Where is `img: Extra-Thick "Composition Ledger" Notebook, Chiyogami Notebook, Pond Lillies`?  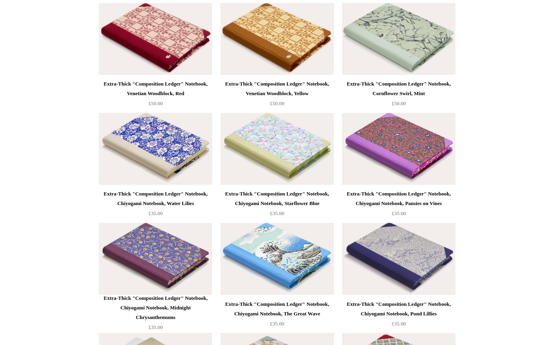 img: Extra-Thick "Composition Ledger" Notebook, Chiyogami Notebook, Pond Lillies is located at coordinates (399, 259).